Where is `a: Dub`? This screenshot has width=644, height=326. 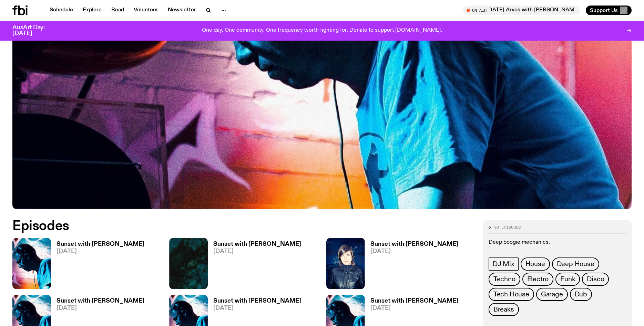
a: Dub is located at coordinates (581, 294).